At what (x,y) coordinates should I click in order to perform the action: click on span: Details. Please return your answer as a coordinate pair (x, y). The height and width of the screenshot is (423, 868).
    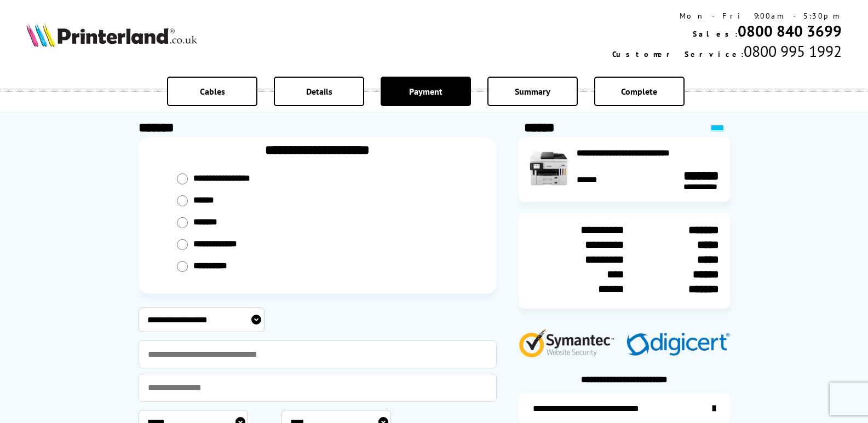
    Looking at the image, I should click on (320, 91).